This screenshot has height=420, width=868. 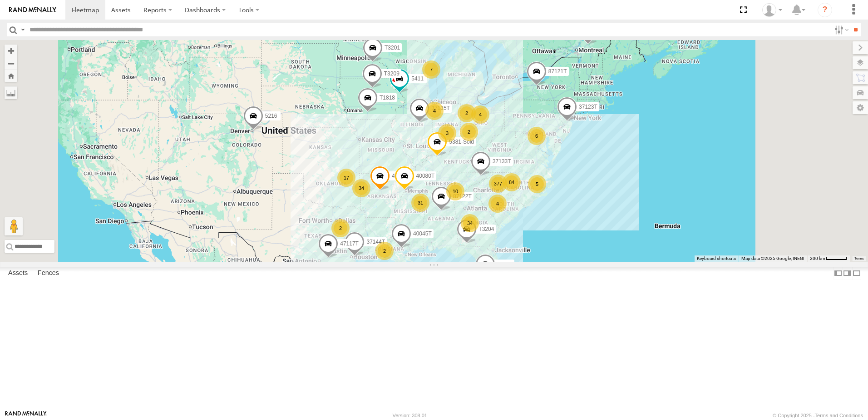 I want to click on a: Visit our Website, so click(x=26, y=415).